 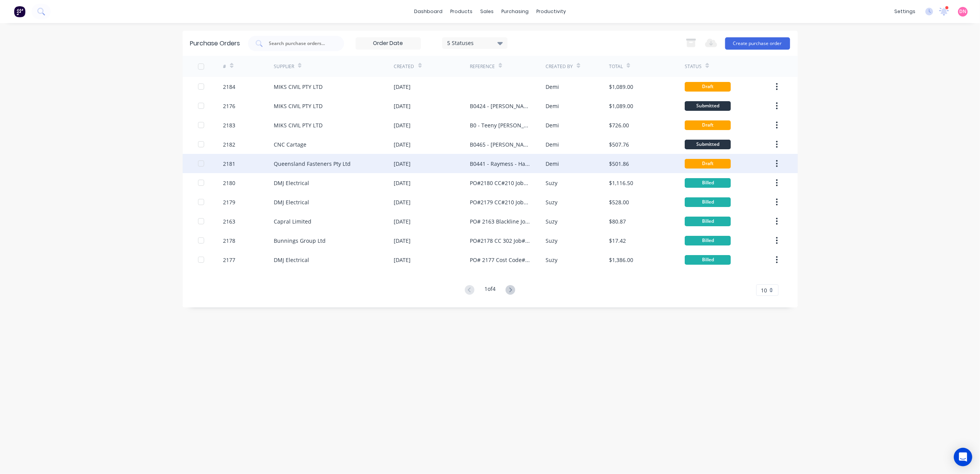 What do you see at coordinates (487, 11) in the screenshot?
I see `div: sales` at bounding box center [487, 11].